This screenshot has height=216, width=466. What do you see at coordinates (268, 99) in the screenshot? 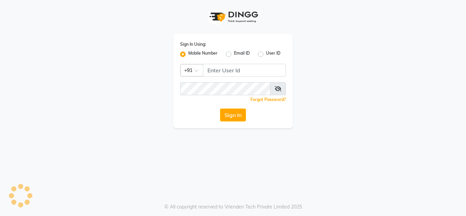
I see `a: Forgot Password?` at bounding box center [268, 99].